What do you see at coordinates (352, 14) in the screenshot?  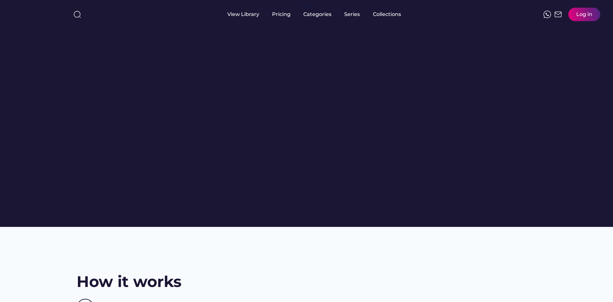 I see `div: Series` at bounding box center [352, 14].